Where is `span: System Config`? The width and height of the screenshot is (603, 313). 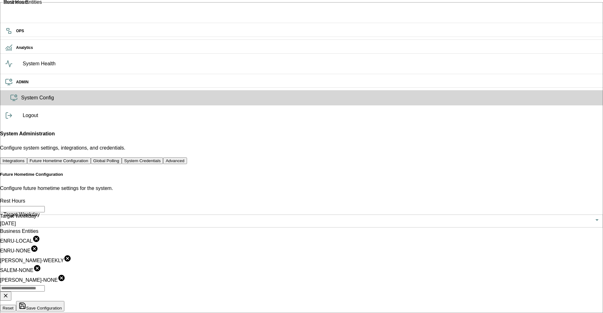 span: System Config is located at coordinates (309, 98).